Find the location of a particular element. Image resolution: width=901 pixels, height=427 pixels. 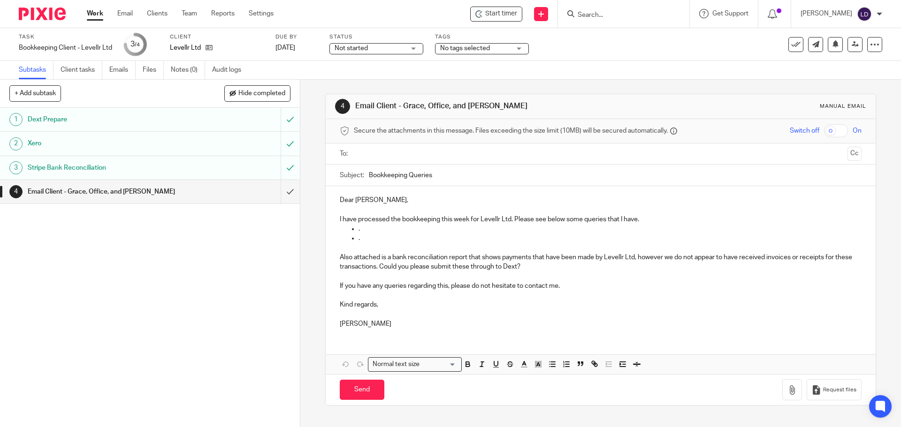

small: /4 is located at coordinates (137, 45).